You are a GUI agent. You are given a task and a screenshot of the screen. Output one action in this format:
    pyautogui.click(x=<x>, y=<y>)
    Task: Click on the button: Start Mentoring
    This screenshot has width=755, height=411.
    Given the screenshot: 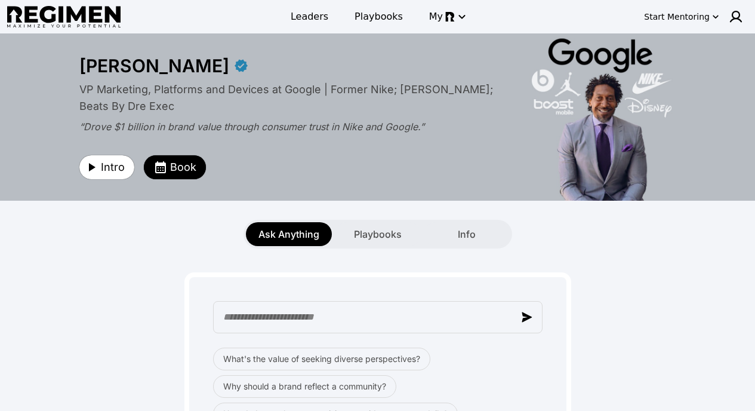 What is the action you would take?
    pyautogui.click(x=682, y=17)
    